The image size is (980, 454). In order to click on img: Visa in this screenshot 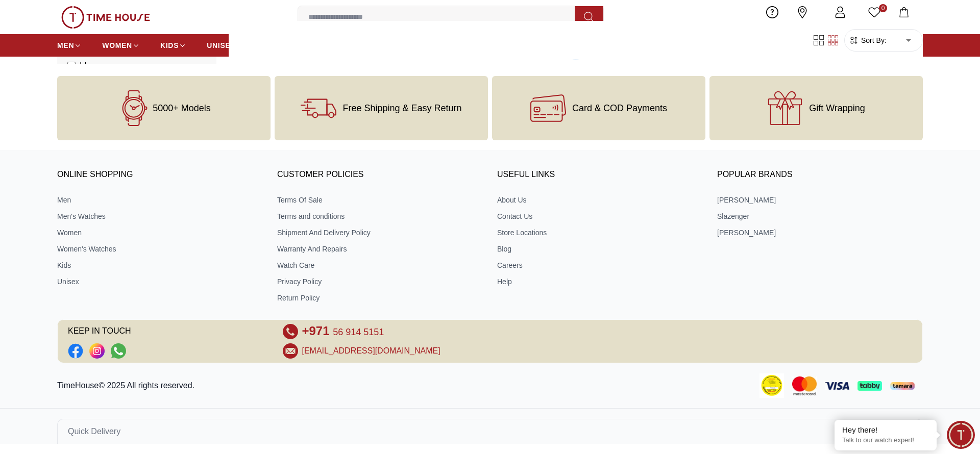, I will do `click(837, 385)`.